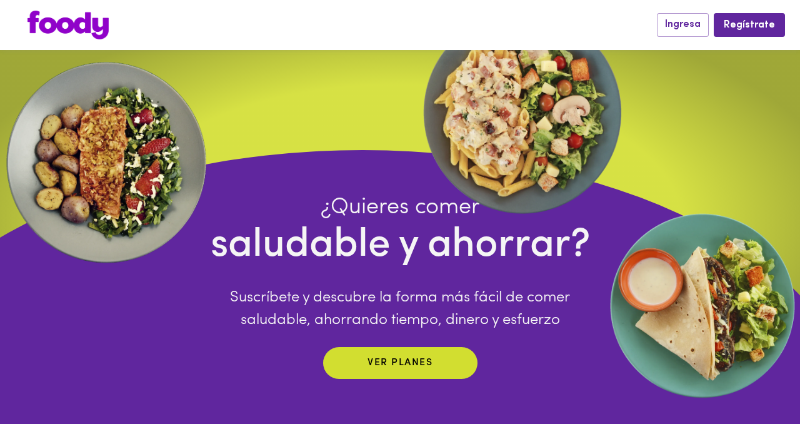 Image resolution: width=800 pixels, height=424 pixels. Describe the element at coordinates (682, 24) in the screenshot. I see `span: Ingresa` at that location.